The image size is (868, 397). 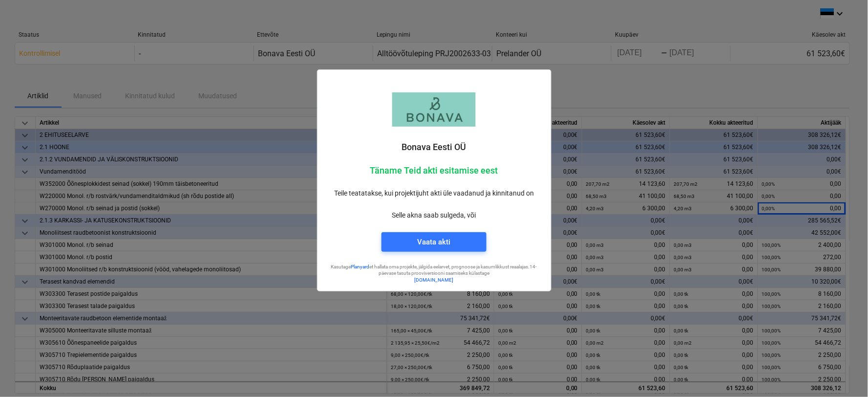 I want to click on p: Bonava Eesti OÜ, so click(x=435, y=147).